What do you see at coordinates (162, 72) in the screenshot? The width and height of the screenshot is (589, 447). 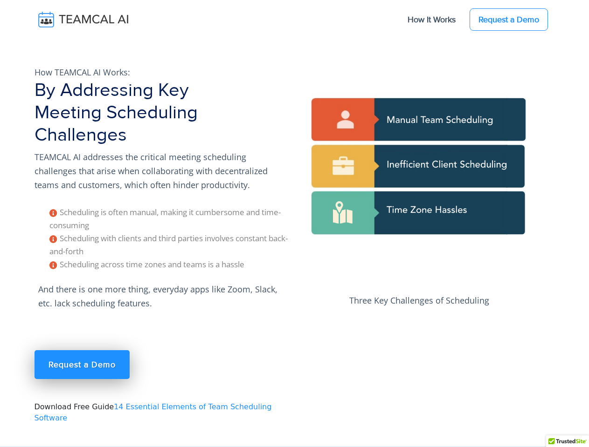 I see `p: How TEAMCAL AI Works:` at bounding box center [162, 72].